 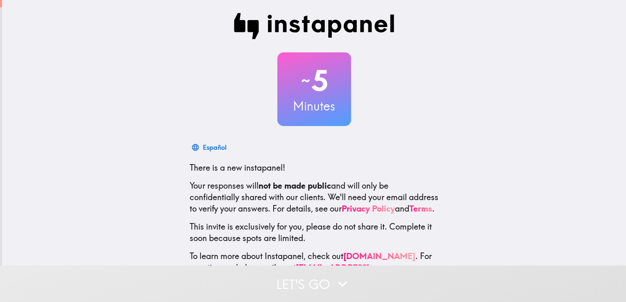 What do you see at coordinates (295, 186) in the screenshot?
I see `b: not be made public` at bounding box center [295, 186].